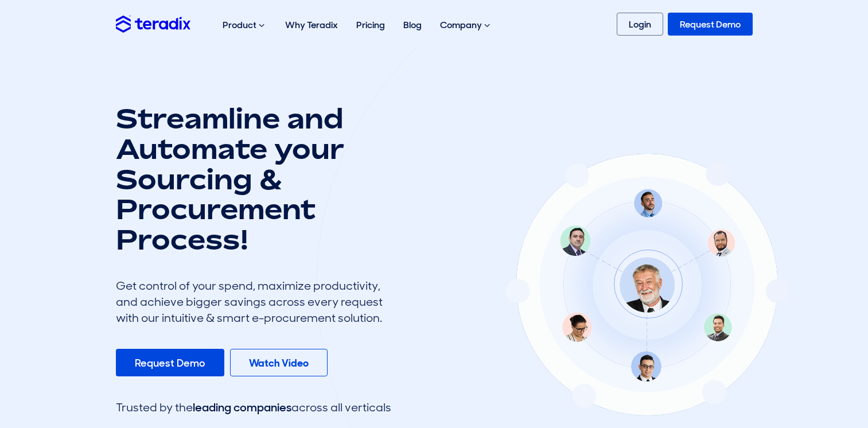 The width and height of the screenshot is (868, 428). What do you see at coordinates (371, 24) in the screenshot?
I see `a: Pricing` at bounding box center [371, 24].